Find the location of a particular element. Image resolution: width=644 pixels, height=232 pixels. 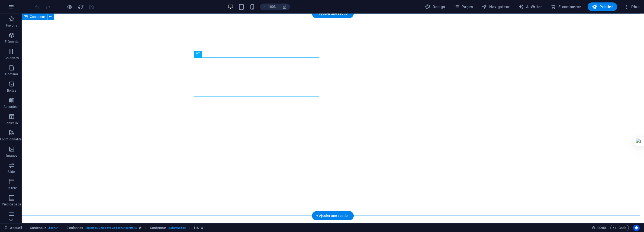

p: Contenu is located at coordinates (11, 74).